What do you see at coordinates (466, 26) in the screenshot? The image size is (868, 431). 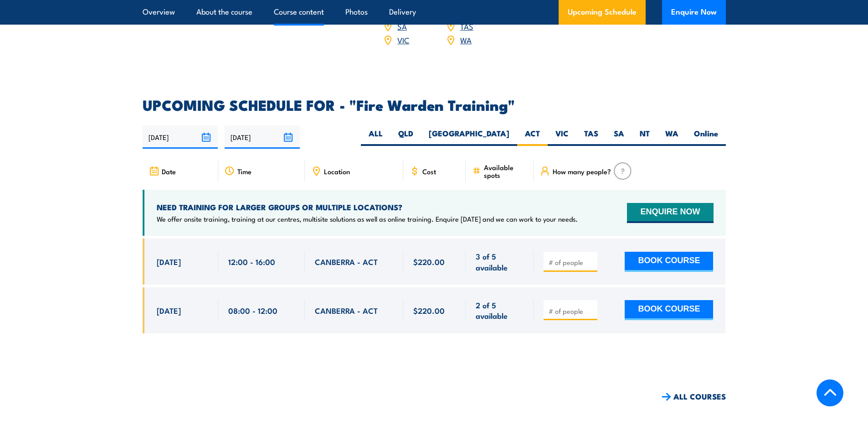 I see `a: TAS` at bounding box center [466, 26].